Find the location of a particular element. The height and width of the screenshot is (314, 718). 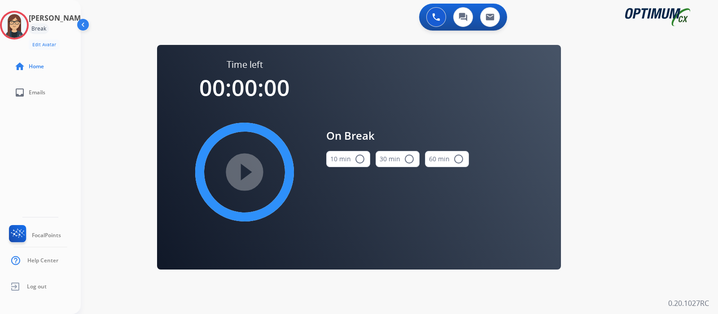

span: Help Center is located at coordinates (43, 260).